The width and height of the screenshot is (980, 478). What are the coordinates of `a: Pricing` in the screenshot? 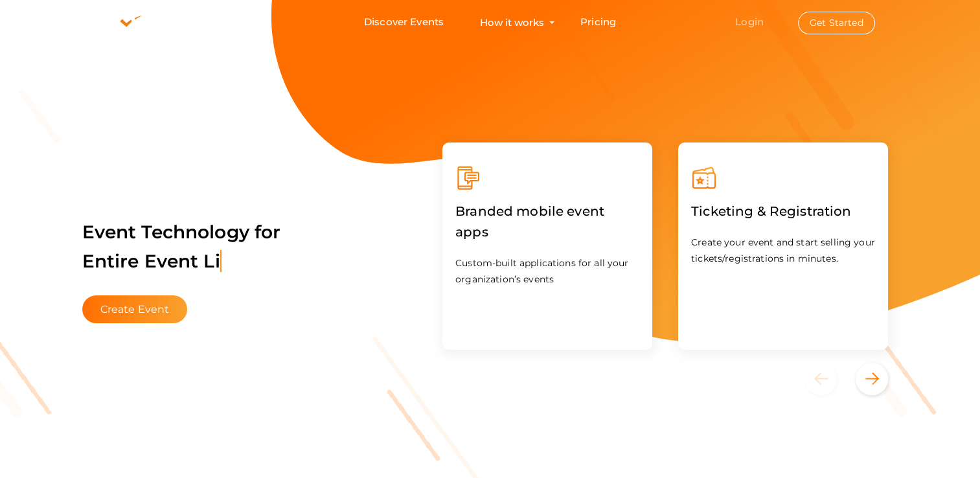 It's located at (598, 22).